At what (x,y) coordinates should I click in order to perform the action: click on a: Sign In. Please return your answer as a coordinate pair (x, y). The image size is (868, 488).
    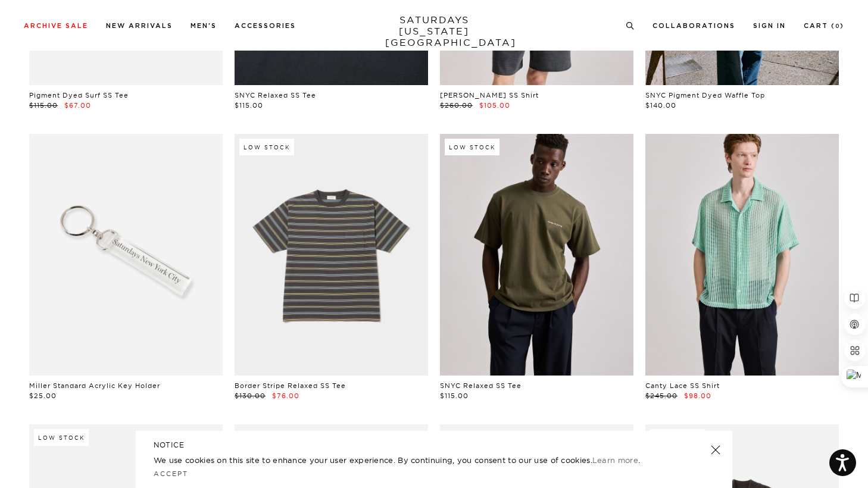
    Looking at the image, I should click on (770, 26).